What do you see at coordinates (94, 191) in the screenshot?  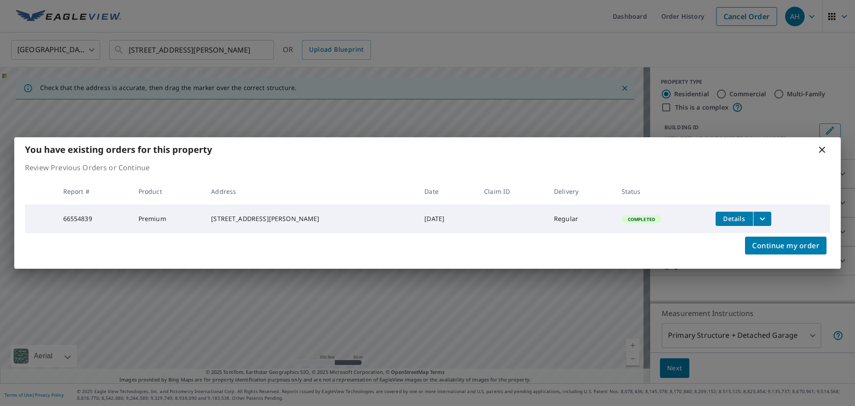 I see `th: Report #` at bounding box center [94, 191].